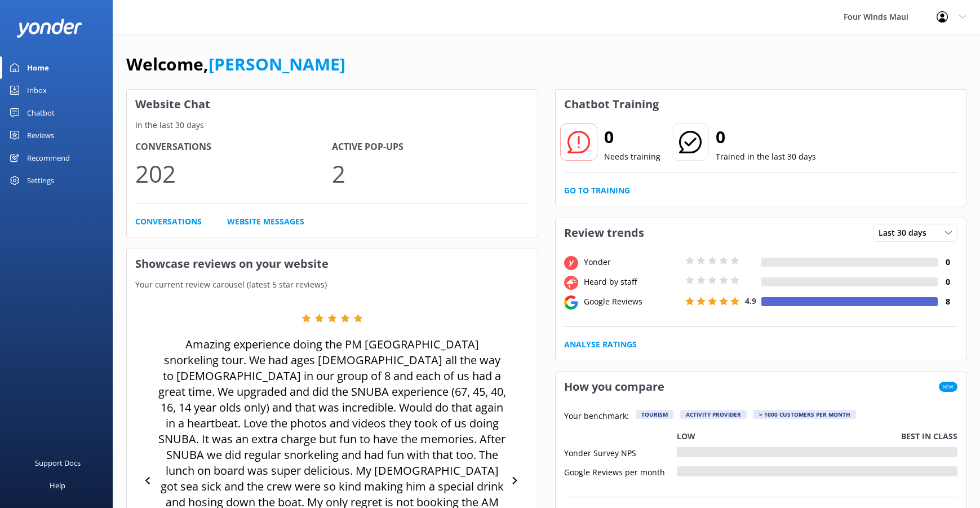  I want to click on p: Your benchmark:, so click(597, 417).